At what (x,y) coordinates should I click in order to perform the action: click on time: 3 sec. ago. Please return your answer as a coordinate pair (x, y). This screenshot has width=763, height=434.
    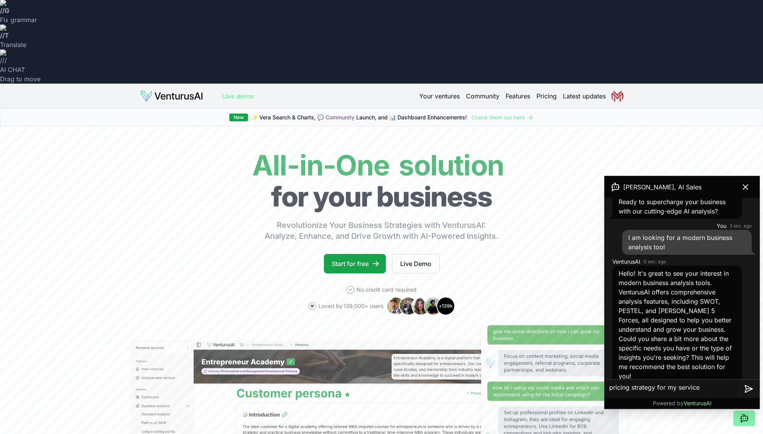
    Looking at the image, I should click on (740, 226).